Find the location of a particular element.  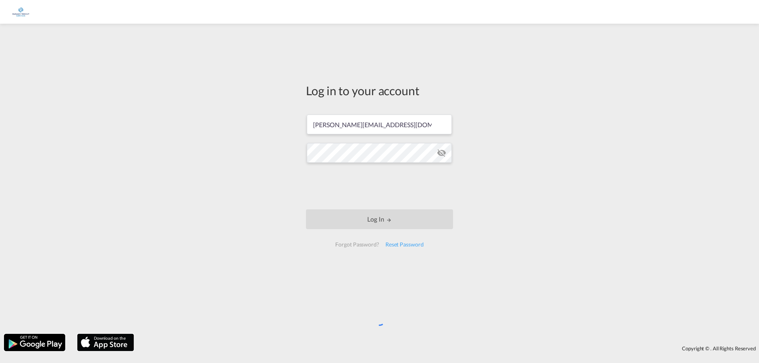

div: Forgot Password? is located at coordinates (357, 245).